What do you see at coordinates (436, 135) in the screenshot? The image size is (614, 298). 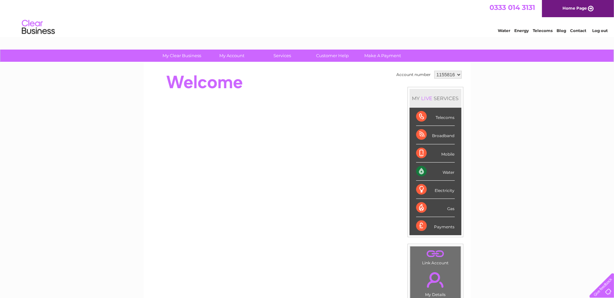 I see `div: Broadband` at bounding box center [436, 135].